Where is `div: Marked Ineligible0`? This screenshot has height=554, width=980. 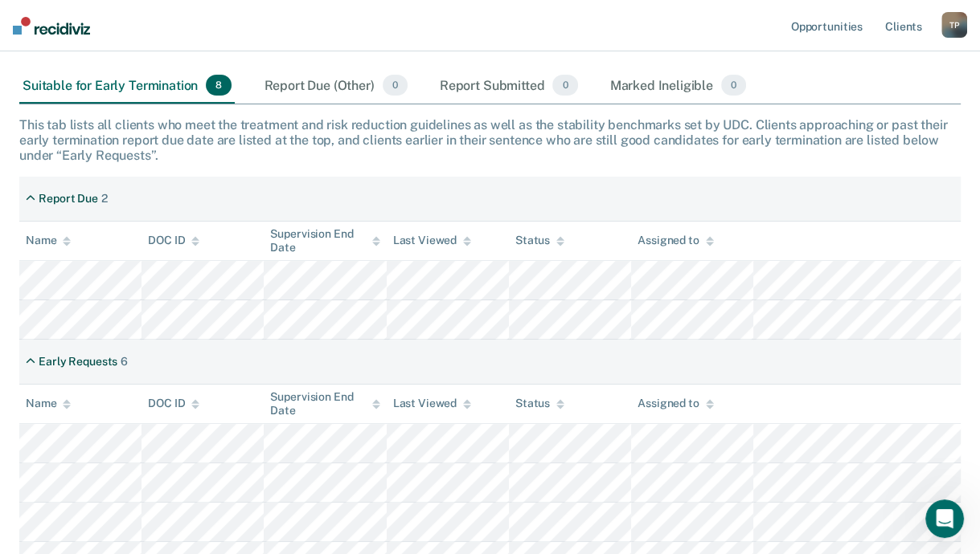 div: Marked Ineligible0 is located at coordinates (678, 86).